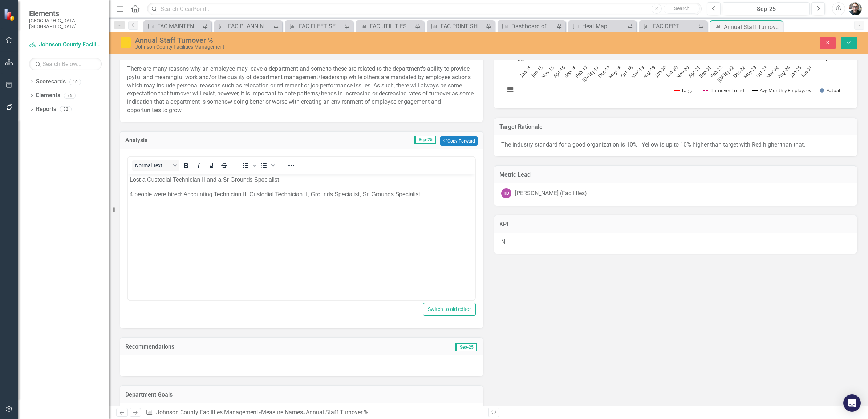  Describe the element at coordinates (676, 224) in the screenshot. I see `h3: KPI` at that location.